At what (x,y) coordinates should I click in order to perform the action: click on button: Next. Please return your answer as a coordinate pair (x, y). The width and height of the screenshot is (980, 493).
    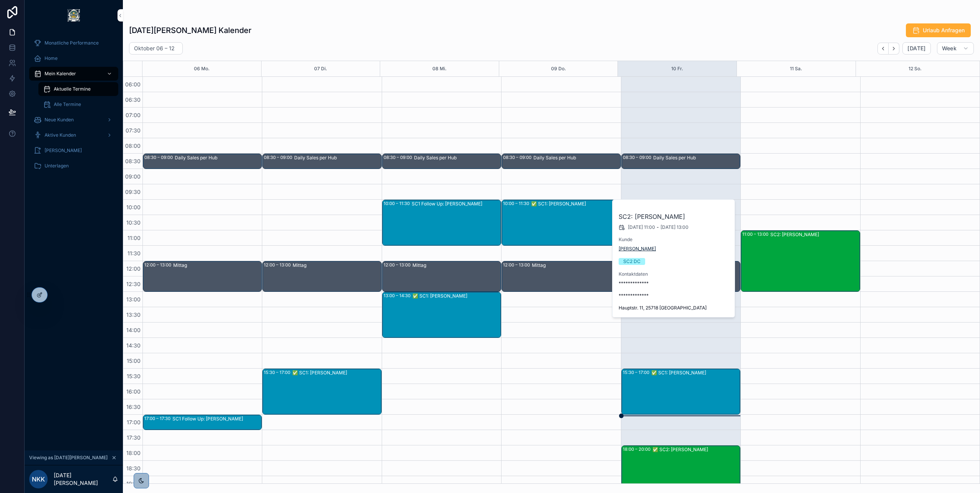
    Looking at the image, I should click on (894, 48).